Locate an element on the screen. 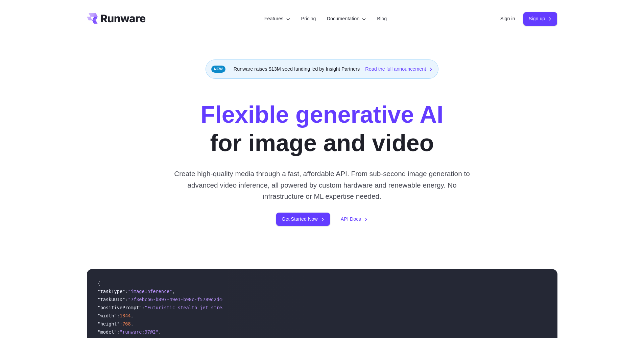 The height and width of the screenshot is (338, 644). span: "taskUUID" is located at coordinates (112, 299).